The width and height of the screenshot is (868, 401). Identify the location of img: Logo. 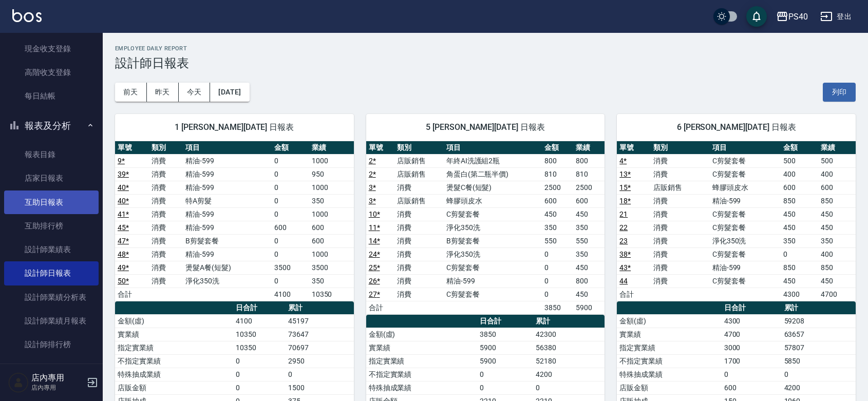
(26, 15).